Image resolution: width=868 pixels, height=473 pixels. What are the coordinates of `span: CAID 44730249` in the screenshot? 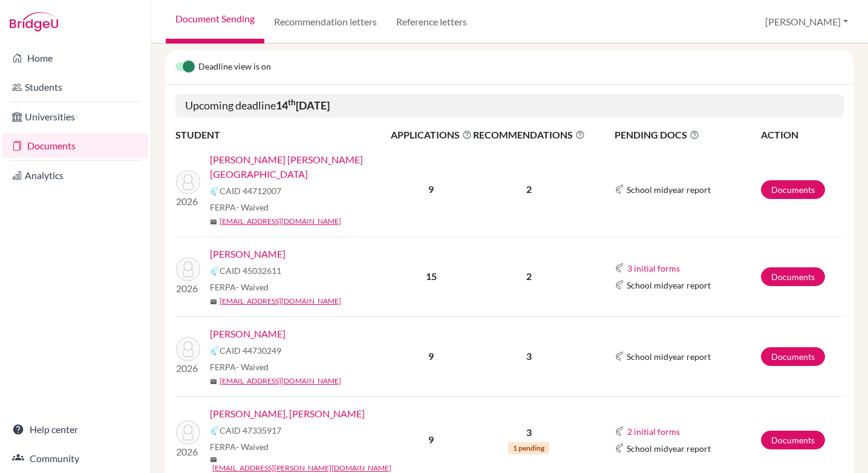 It's located at (251, 350).